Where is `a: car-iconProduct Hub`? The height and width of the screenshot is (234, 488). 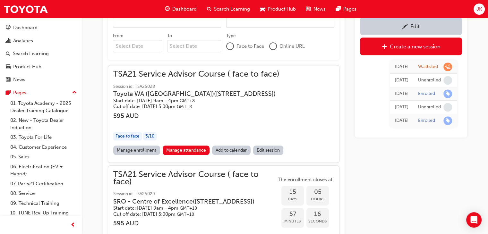 a: car-iconProduct Hub is located at coordinates (278, 9).